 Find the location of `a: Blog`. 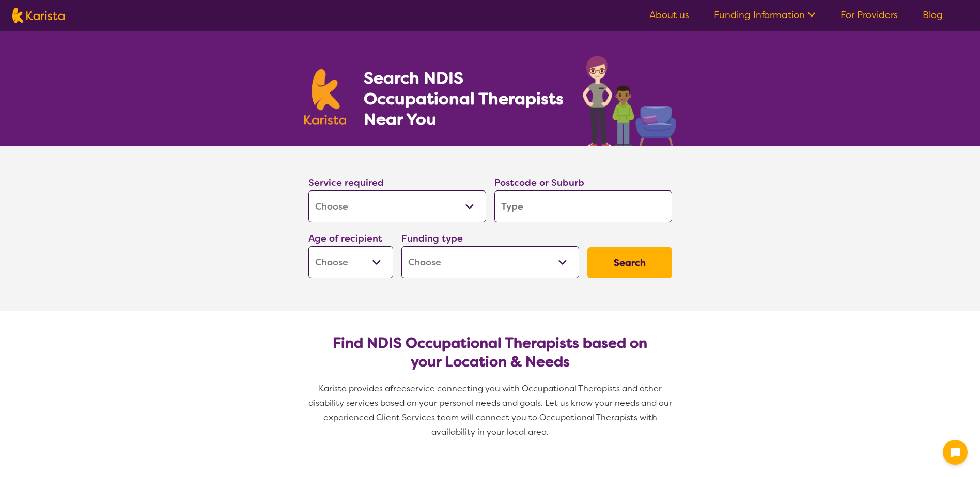

a: Blog is located at coordinates (932, 15).